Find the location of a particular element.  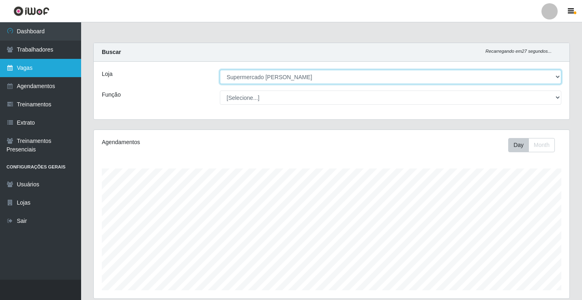

div: First group is located at coordinates (531, 145).